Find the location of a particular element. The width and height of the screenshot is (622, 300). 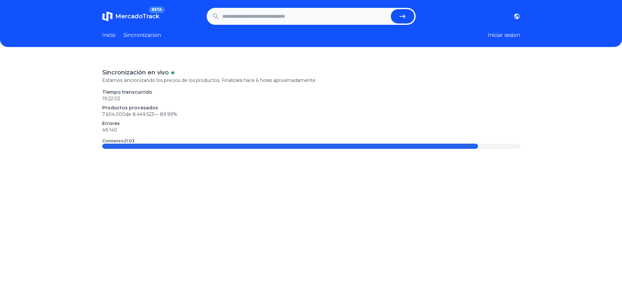

a: Sincronizacion is located at coordinates (142, 35).